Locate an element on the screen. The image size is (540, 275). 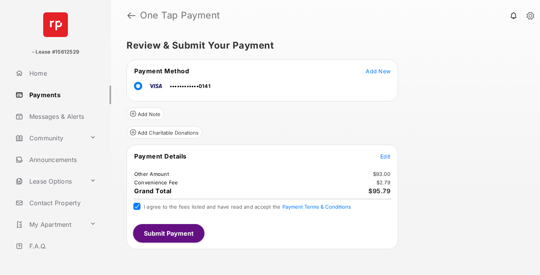
span: I agree to the fees listed and have read and accept the is located at coordinates (247, 207).